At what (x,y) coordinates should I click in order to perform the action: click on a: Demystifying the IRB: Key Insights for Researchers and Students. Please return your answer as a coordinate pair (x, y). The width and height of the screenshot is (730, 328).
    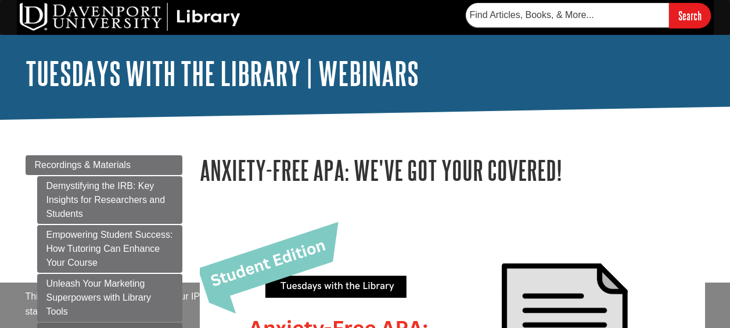
    Looking at the image, I should click on (110, 200).